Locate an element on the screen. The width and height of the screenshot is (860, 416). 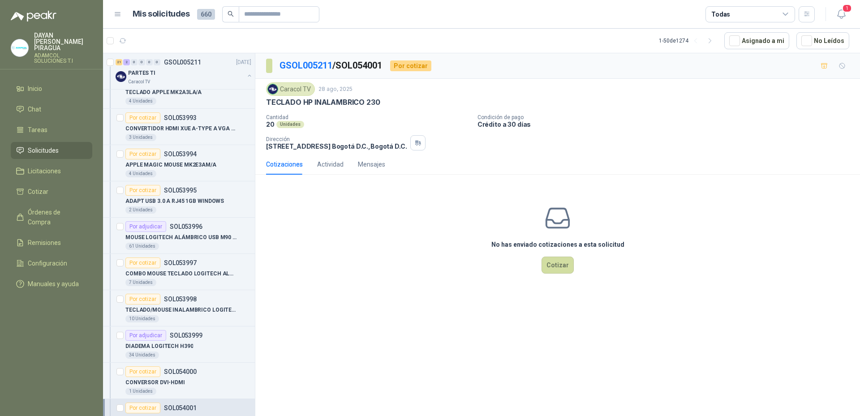
p: SOL053994 is located at coordinates (180, 154).